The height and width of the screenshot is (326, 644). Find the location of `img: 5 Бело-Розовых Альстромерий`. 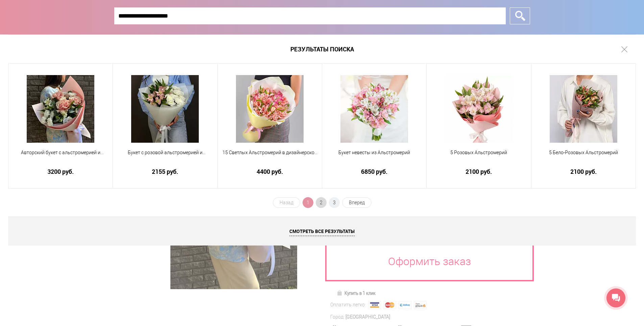

img: 5 Бело-Розовых Альстромерий is located at coordinates (584, 109).